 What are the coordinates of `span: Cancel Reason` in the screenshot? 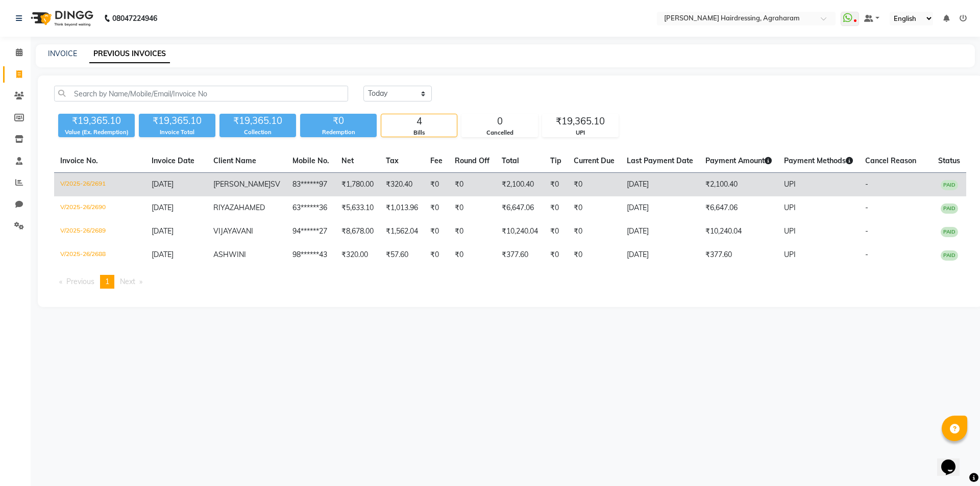 It's located at (891, 161).